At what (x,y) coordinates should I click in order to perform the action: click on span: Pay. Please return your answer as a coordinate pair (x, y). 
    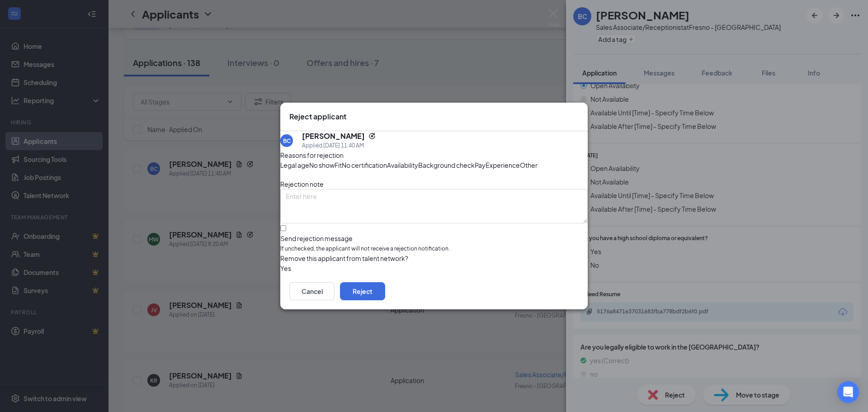
    Looking at the image, I should click on (480, 165).